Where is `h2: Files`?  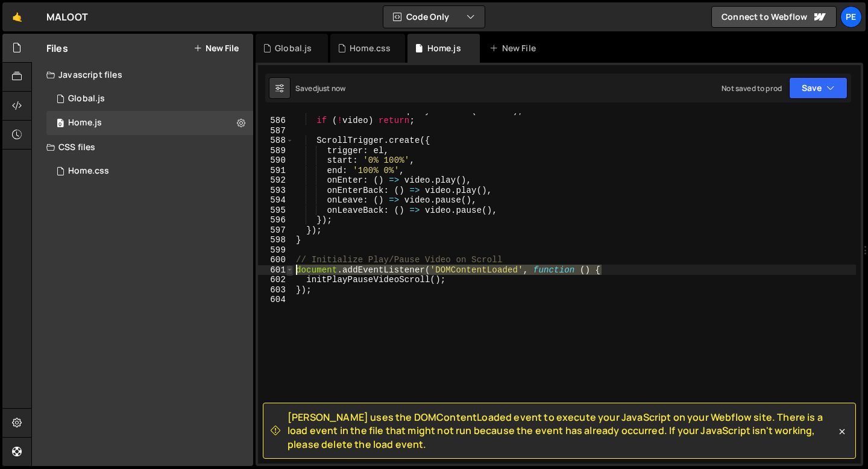 h2: Files is located at coordinates (57, 48).